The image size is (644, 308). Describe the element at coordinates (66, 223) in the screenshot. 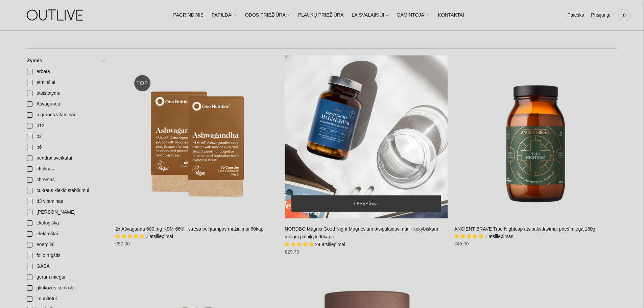

I see `a: ekologiška` at that location.